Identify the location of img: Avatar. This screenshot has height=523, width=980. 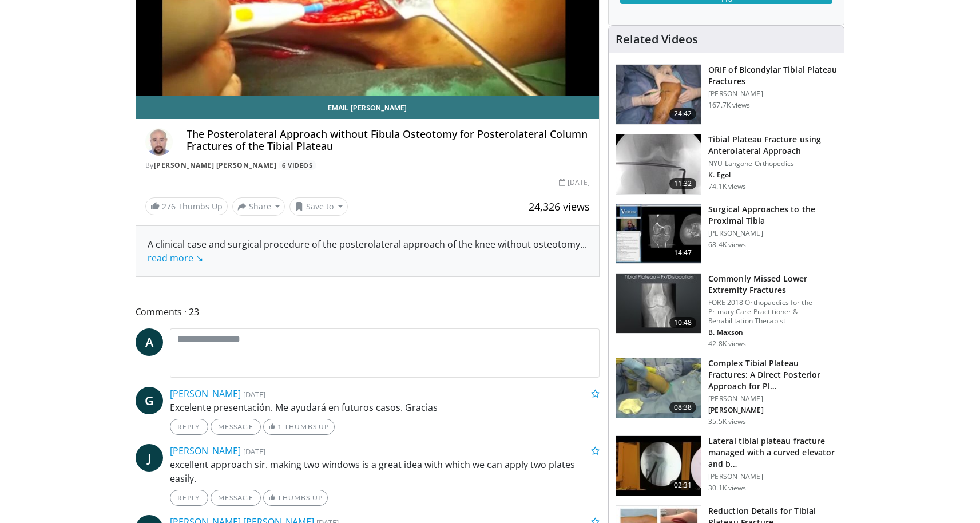
(159, 141).